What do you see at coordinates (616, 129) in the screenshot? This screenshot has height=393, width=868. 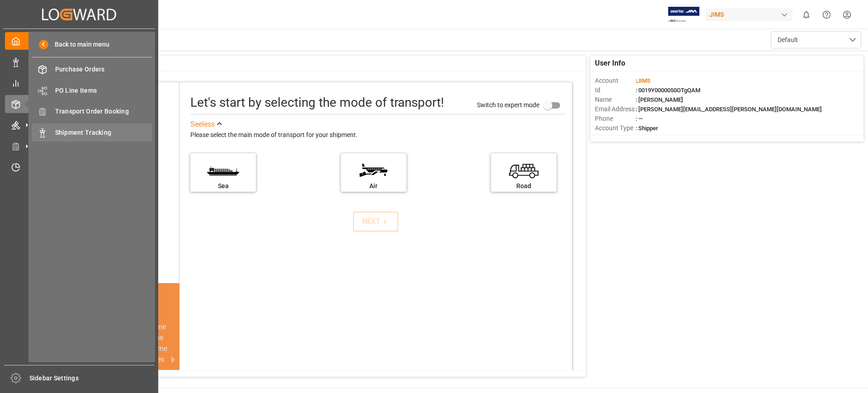 I see `span: Account Type` at bounding box center [616, 129].